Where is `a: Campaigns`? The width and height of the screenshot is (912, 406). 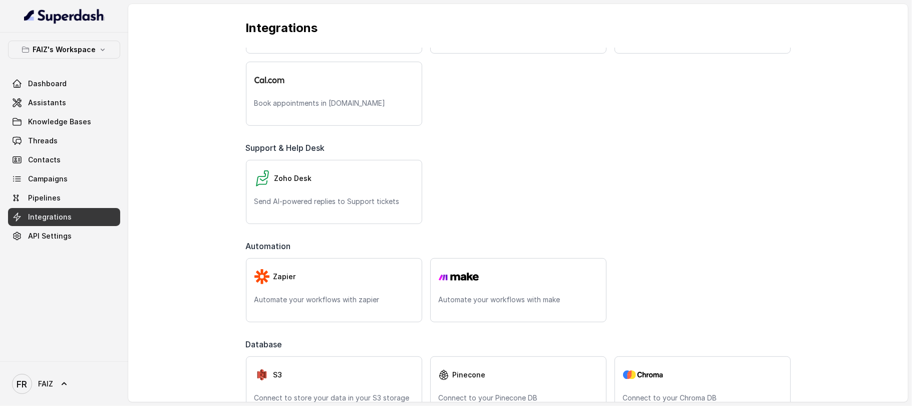
a: Campaigns is located at coordinates (64, 179).